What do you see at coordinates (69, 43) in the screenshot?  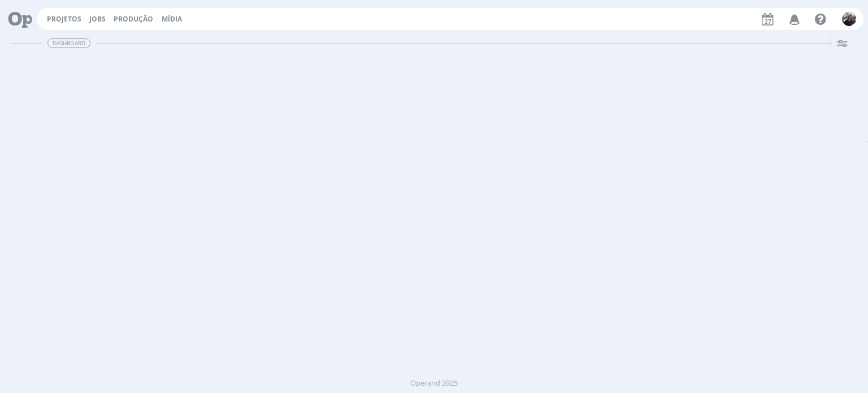 I see `span: Dashboard` at bounding box center [69, 43].